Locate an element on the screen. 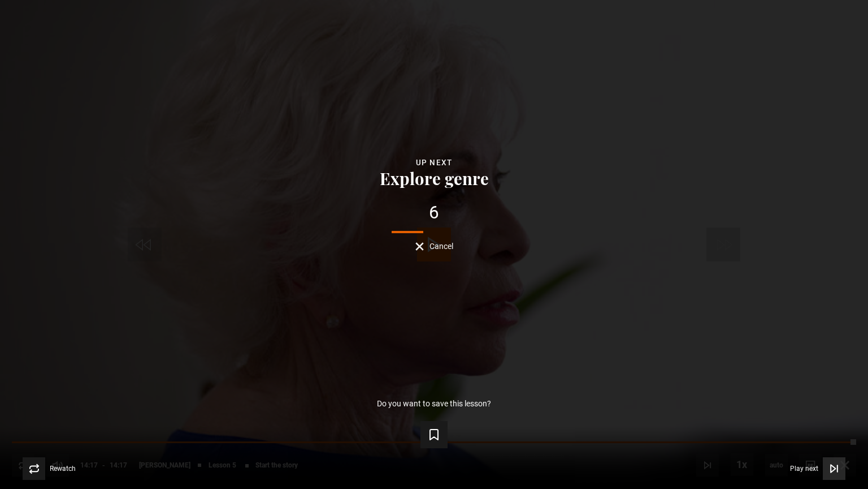  div: Up next is located at coordinates (434, 162).